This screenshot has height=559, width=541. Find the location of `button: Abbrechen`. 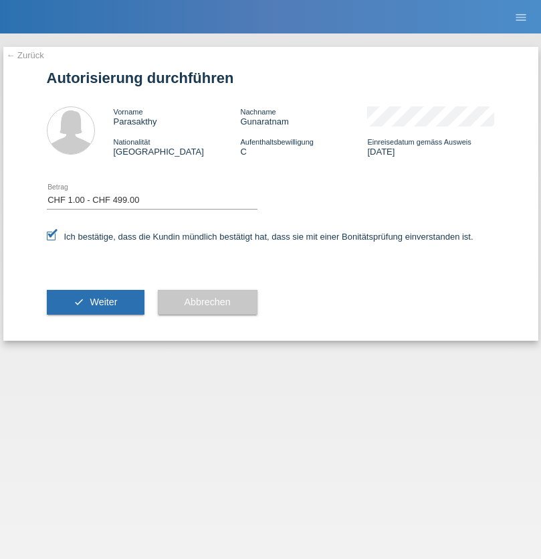

button: Abbrechen is located at coordinates (207, 302).